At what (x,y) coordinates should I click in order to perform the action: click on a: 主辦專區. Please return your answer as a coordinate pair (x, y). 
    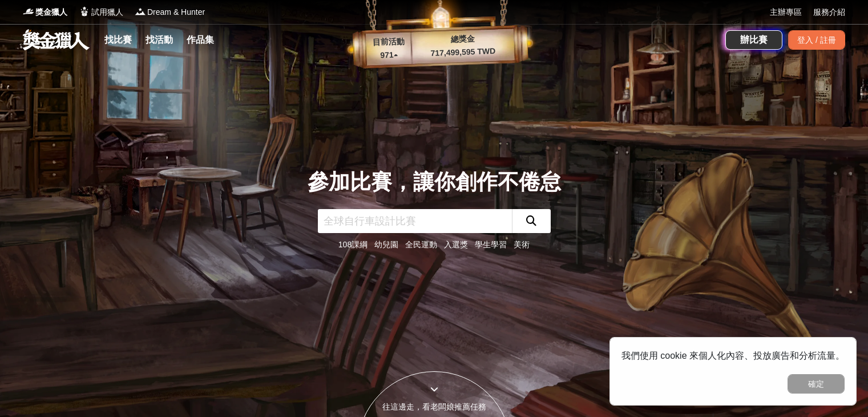
    Looking at the image, I should click on (786, 12).